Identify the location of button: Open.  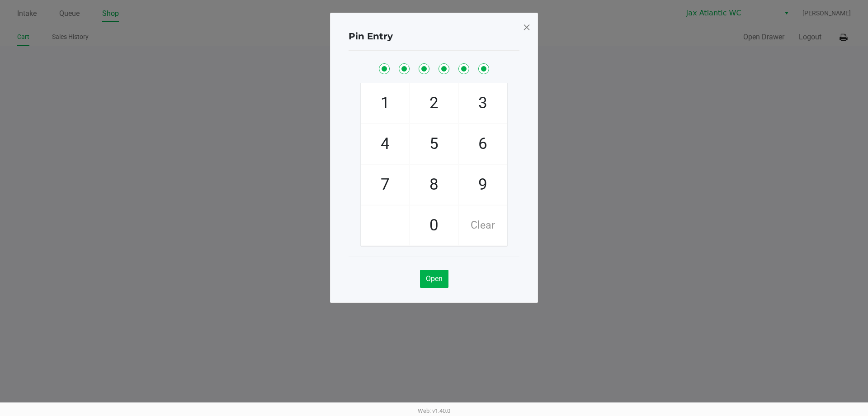
(434, 279).